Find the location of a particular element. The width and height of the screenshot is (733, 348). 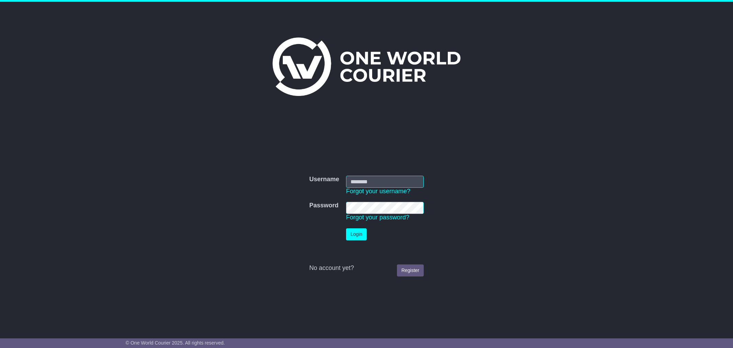

div: No account yet? is located at coordinates (366, 268).